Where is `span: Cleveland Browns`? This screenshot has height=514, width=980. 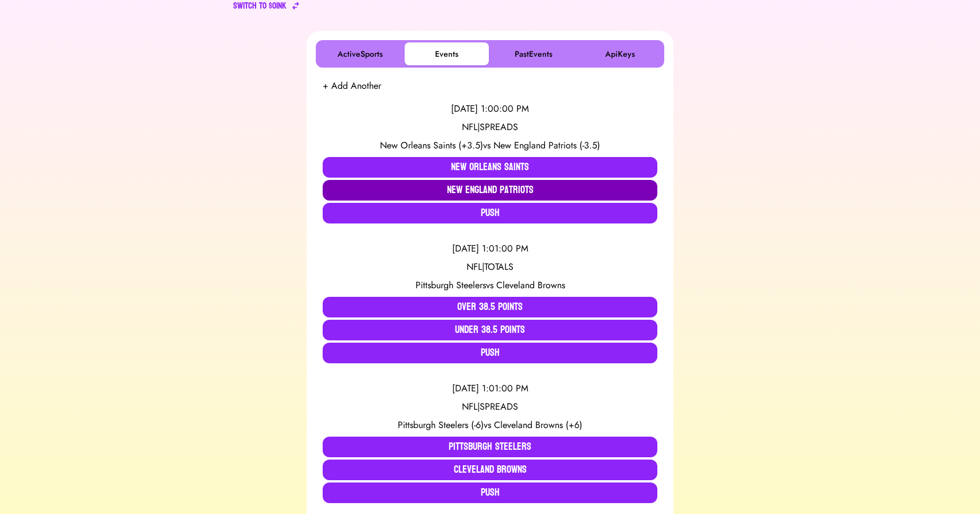
span: Cleveland Browns is located at coordinates (530, 285).